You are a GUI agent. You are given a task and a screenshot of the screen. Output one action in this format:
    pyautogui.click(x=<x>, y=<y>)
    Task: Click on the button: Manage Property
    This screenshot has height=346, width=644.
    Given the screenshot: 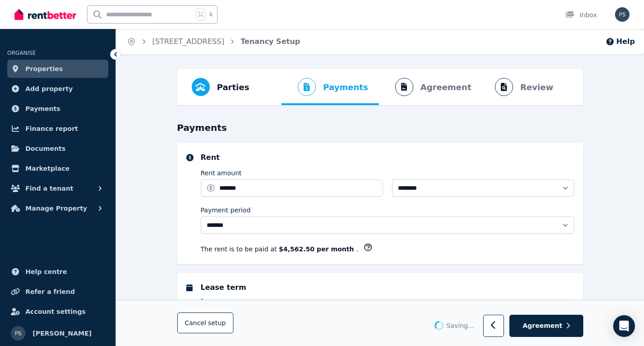 What is the action you would take?
    pyautogui.click(x=58, y=208)
    